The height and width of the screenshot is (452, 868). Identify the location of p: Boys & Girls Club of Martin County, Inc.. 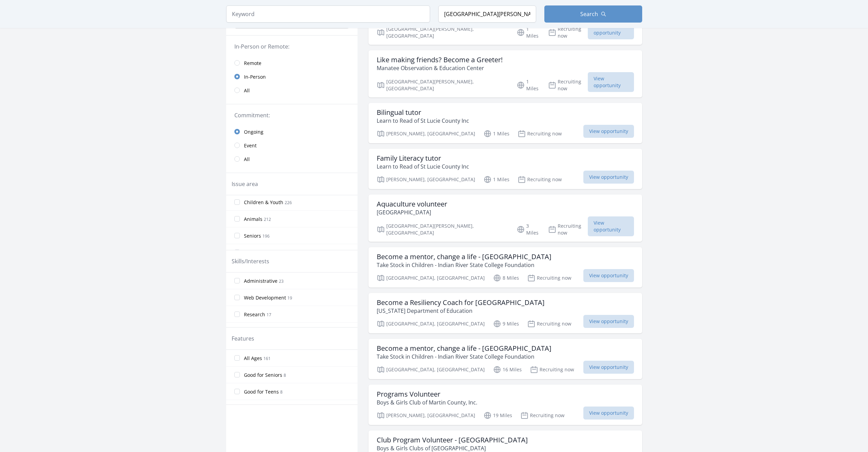
(427, 403).